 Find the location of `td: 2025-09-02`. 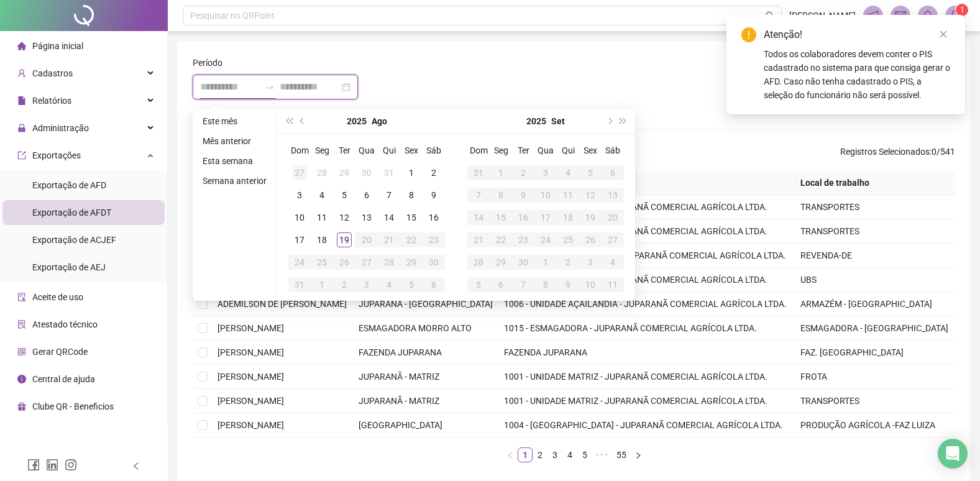

td: 2025-09-02 is located at coordinates (523, 172).